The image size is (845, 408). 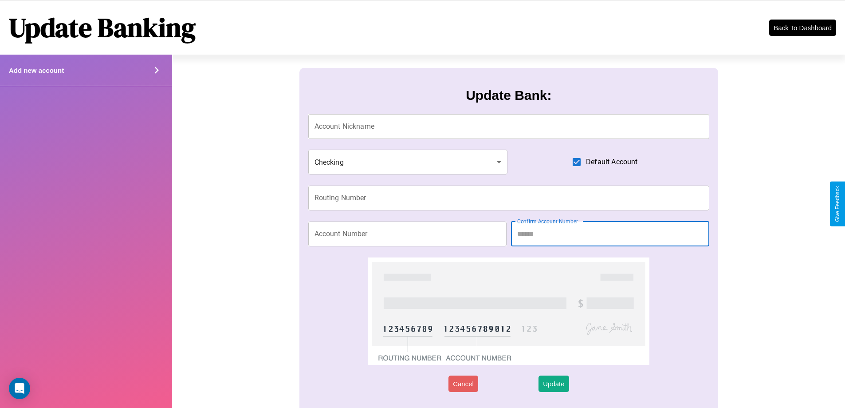 I want to click on h4: Add new account, so click(x=36, y=70).